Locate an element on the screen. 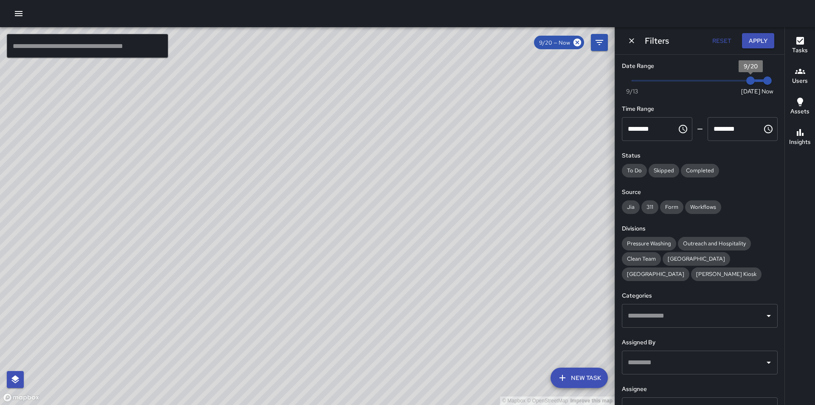 The width and height of the screenshot is (815, 405). div: Form is located at coordinates (672, 207).